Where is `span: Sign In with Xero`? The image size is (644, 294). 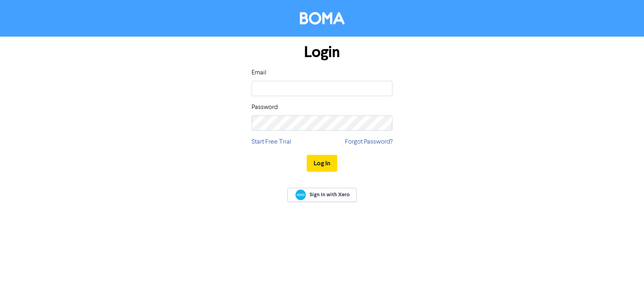 span: Sign In with Xero is located at coordinates (330, 194).